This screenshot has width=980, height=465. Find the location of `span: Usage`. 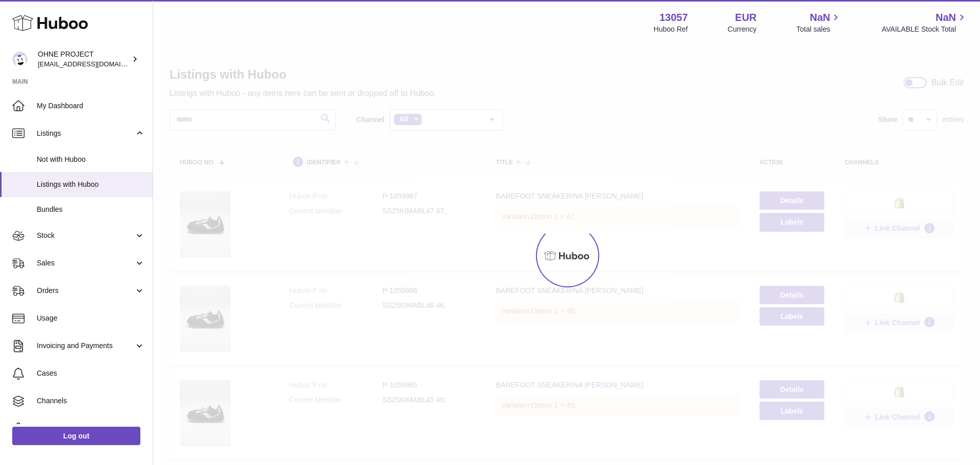

span: Usage is located at coordinates (91, 318).